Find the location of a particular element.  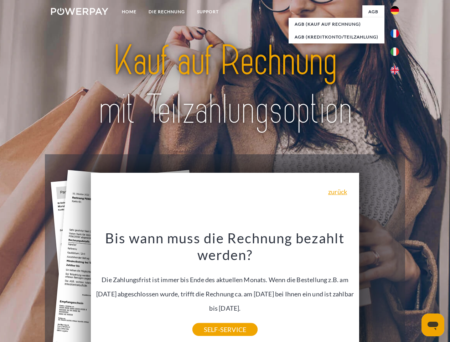

img: fr is located at coordinates (395, 33).